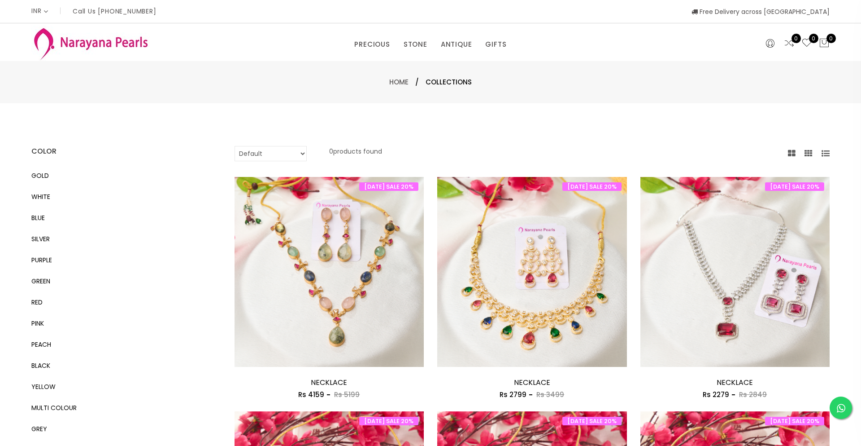  What do you see at coordinates (372, 44) in the screenshot?
I see `a: PRECIOUS` at bounding box center [372, 44].